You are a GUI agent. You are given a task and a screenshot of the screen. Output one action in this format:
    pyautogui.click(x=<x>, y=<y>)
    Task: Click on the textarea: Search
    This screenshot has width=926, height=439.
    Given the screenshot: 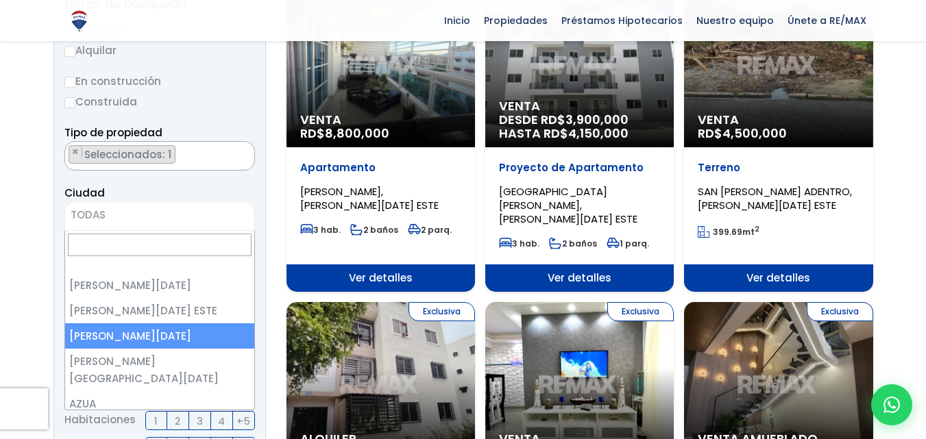 What is the action you would take?
    pyautogui.click(x=69, y=156)
    